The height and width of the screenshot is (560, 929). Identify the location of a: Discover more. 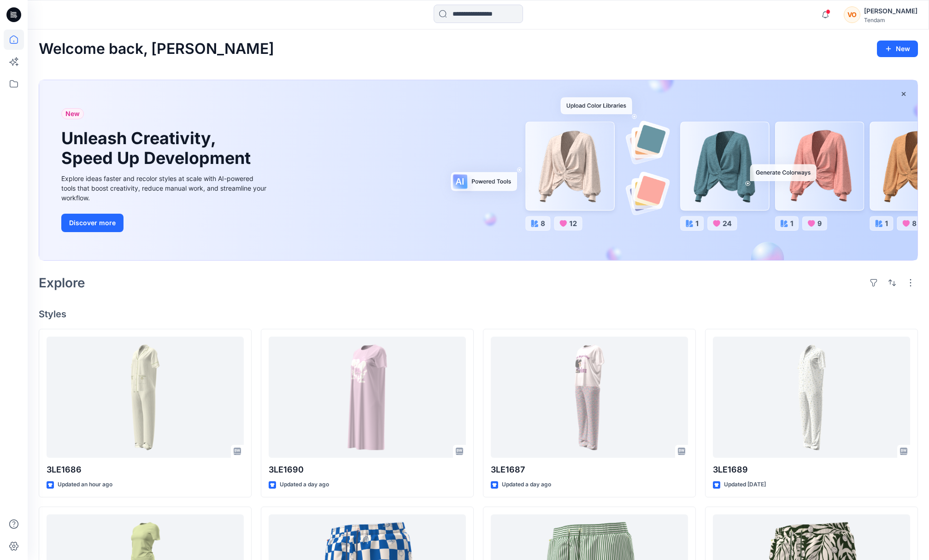
(165, 223).